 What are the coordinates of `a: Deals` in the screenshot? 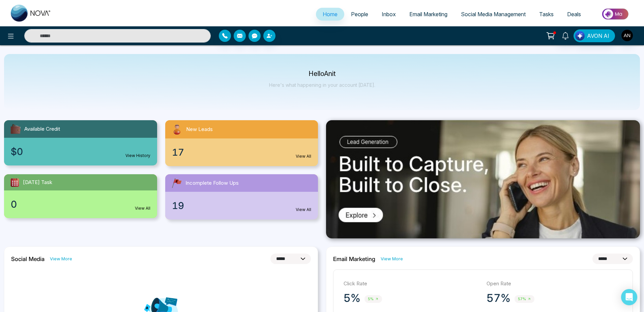 It's located at (574, 14).